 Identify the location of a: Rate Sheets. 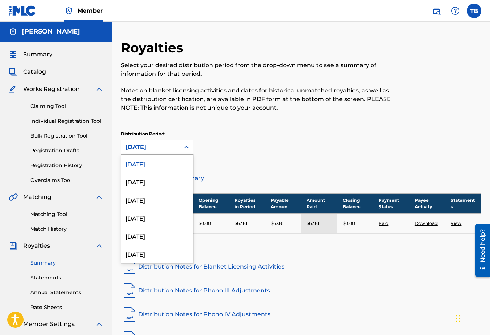
(67, 308).